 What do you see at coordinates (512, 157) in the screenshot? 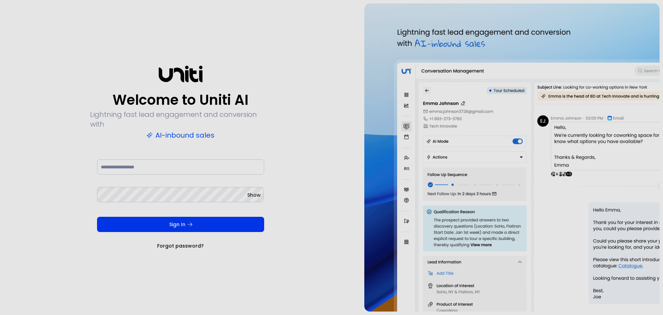
I see `img: auth-hero.png` at bounding box center [512, 157].